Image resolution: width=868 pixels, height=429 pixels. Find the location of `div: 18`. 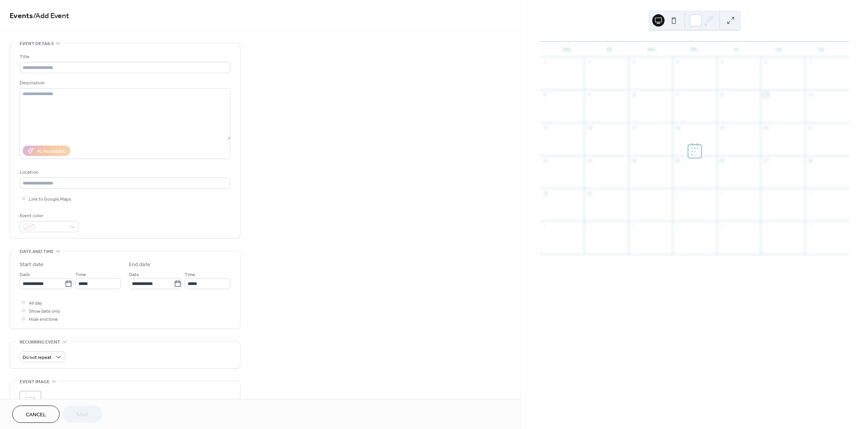

div: 18 is located at coordinates (677, 127).